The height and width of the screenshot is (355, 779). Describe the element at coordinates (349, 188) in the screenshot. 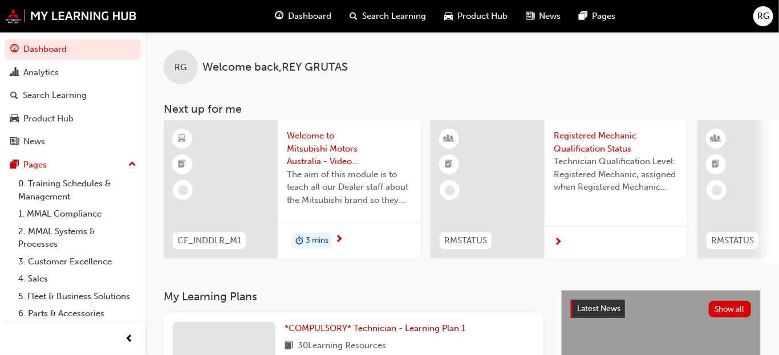

I see `span: The aim of this module is to teach all our Dealer staff about the Mitsubishi brand so they demons...` at that location.